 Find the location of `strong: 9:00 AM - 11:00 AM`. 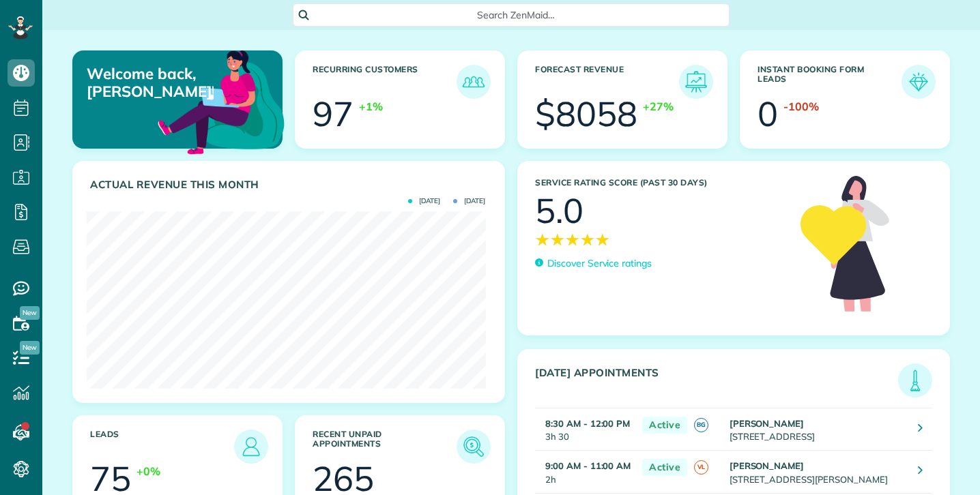

strong: 9:00 AM - 11:00 AM is located at coordinates (588, 466).